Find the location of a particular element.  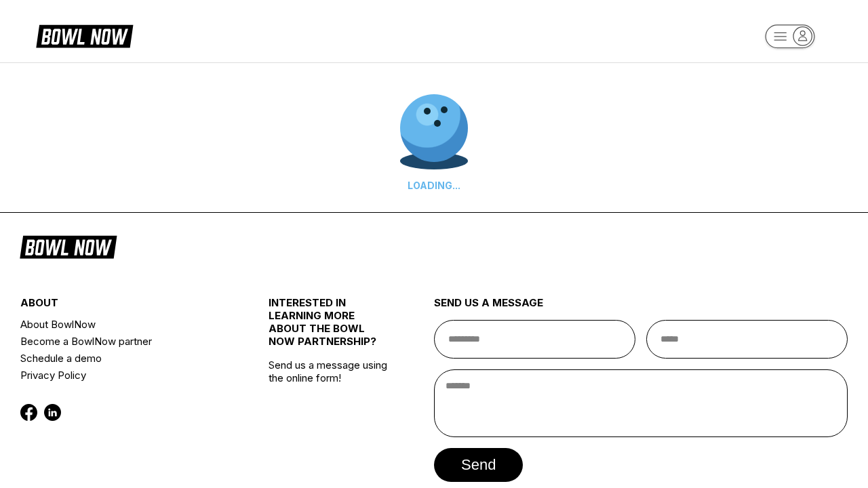

div: send us a message is located at coordinates (641, 308).